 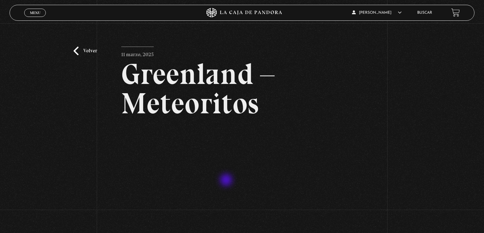 I want to click on h2: Greenland – Meteoritos, so click(x=242, y=89).